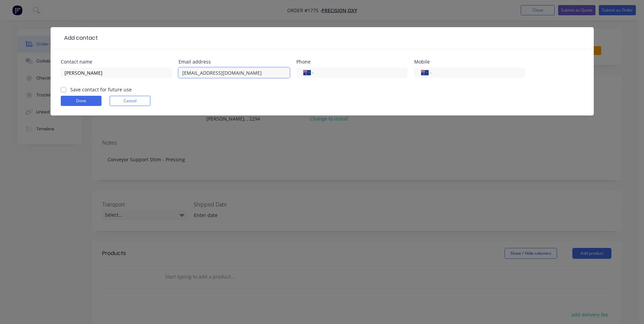 This screenshot has height=324, width=644. I want to click on div: Email address, so click(234, 62).